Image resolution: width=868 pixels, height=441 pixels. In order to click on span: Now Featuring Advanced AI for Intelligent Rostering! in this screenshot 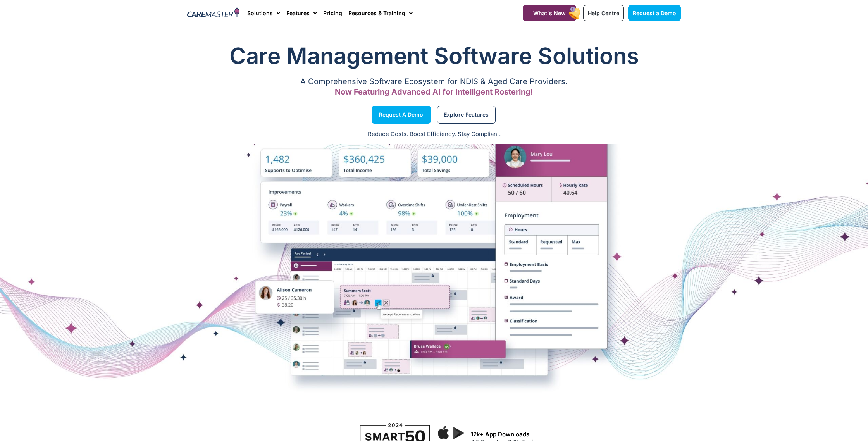, I will do `click(434, 92)`.